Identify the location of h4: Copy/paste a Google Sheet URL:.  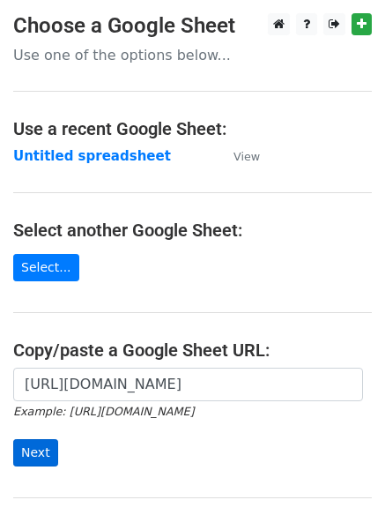
(192, 350).